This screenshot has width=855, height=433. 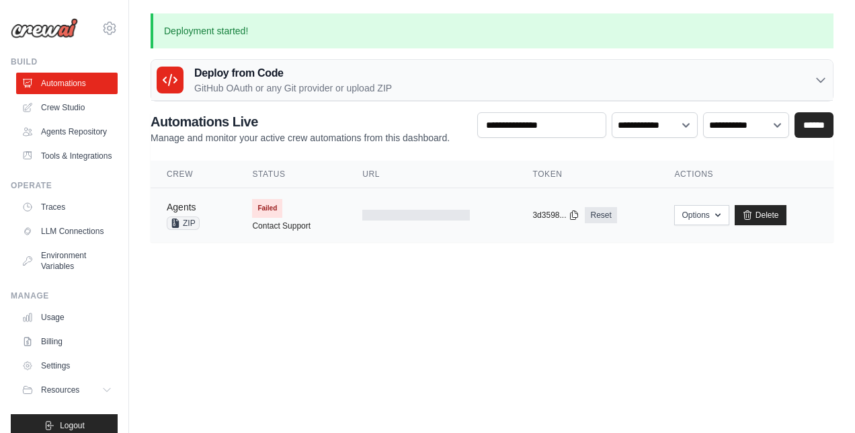 What do you see at coordinates (760, 215) in the screenshot?
I see `a: Delete` at bounding box center [760, 215].